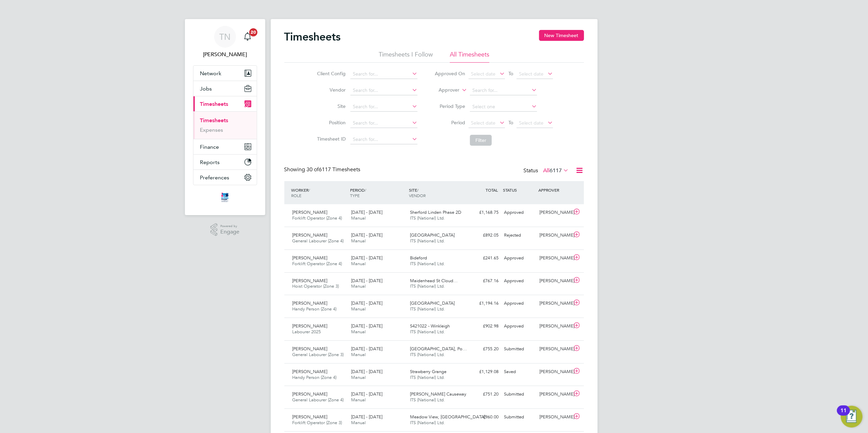 The width and height of the screenshot is (868, 433). Describe the element at coordinates (484, 280) in the screenshot. I see `div: £767.16` at that location.